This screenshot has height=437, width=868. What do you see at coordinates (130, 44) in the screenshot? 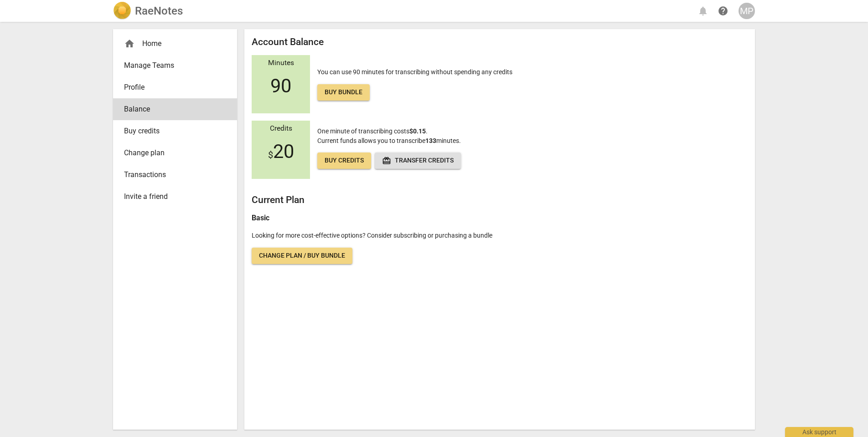
I see `span: home` at bounding box center [130, 44].